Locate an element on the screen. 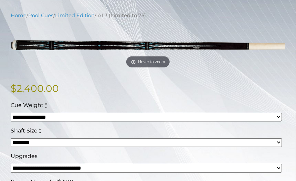 This screenshot has width=296, height=181. a: Limited Edition is located at coordinates (75, 15).